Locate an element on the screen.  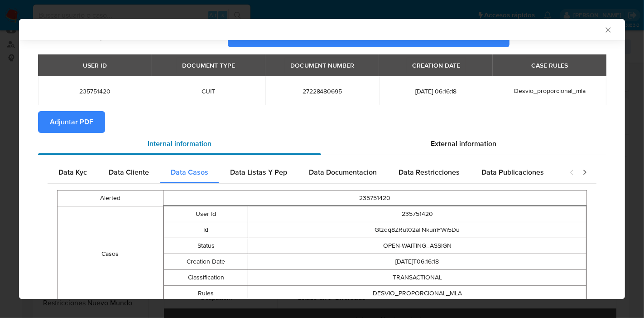
td: Alerted is located at coordinates (110, 197).